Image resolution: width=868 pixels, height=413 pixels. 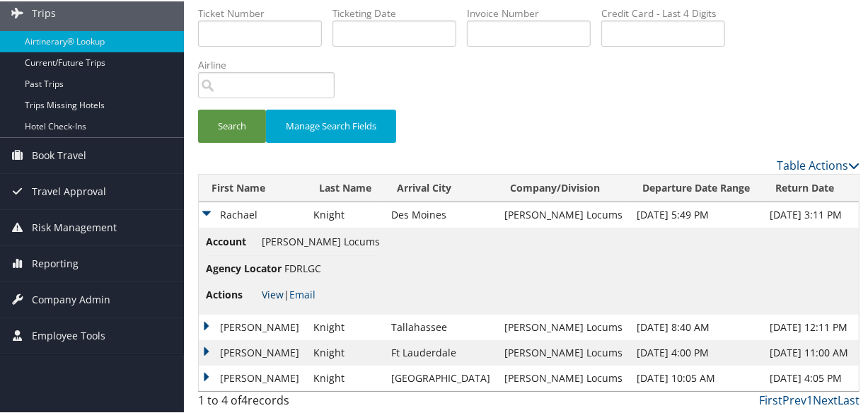 What do you see at coordinates (535, 12) in the screenshot?
I see `label: Invoice Number` at bounding box center [535, 12].